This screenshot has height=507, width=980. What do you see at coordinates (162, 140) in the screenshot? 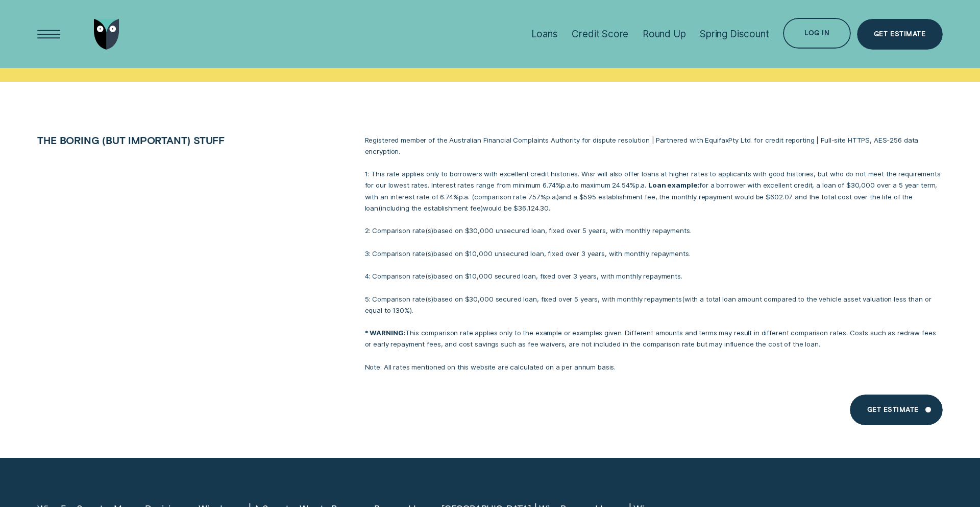
I see `h2: The boring (but important) stuff` at bounding box center [162, 140].